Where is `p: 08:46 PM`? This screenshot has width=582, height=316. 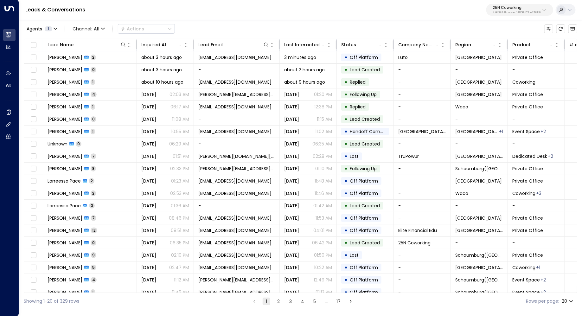 p: 08:46 PM is located at coordinates (179, 218).